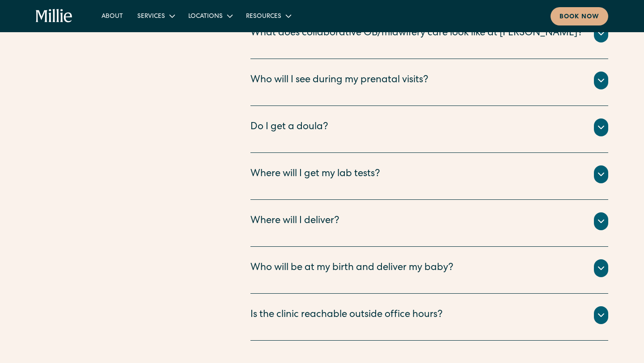 The image size is (644, 363). What do you see at coordinates (113, 15) in the screenshot?
I see `a: About` at bounding box center [113, 15].